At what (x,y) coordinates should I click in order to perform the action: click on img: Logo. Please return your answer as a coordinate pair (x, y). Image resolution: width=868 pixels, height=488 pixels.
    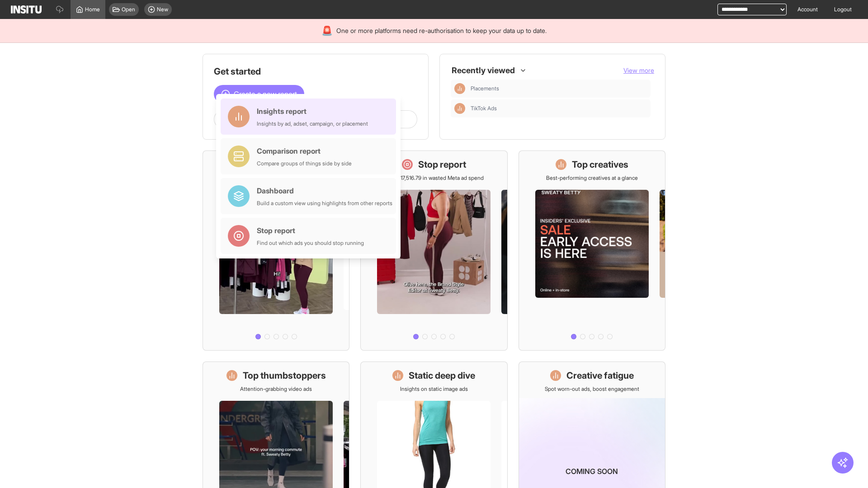
    Looking at the image, I should click on (26, 10).